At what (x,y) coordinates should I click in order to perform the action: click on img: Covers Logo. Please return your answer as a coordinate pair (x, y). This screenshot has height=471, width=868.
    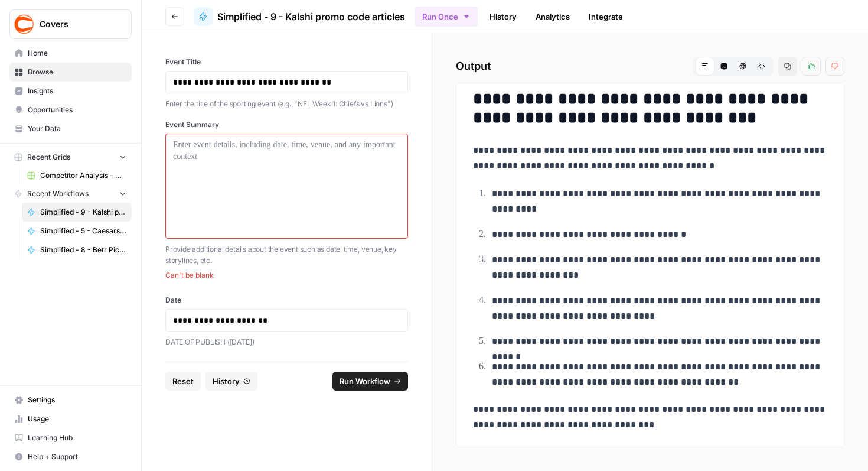
    Looking at the image, I should click on (24, 24).